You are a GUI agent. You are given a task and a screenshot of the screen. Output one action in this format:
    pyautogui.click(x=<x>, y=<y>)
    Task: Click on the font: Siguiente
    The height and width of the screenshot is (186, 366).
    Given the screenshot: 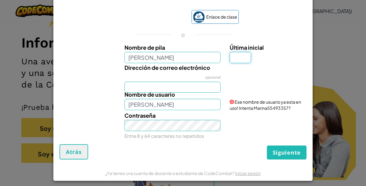 What is the action you would take?
    pyautogui.click(x=287, y=152)
    